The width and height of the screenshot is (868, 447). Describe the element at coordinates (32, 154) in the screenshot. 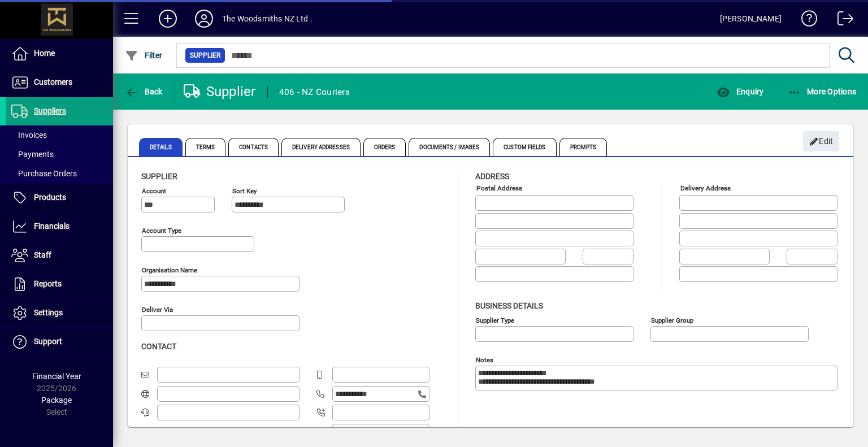

I see `span: Payments` at that location.